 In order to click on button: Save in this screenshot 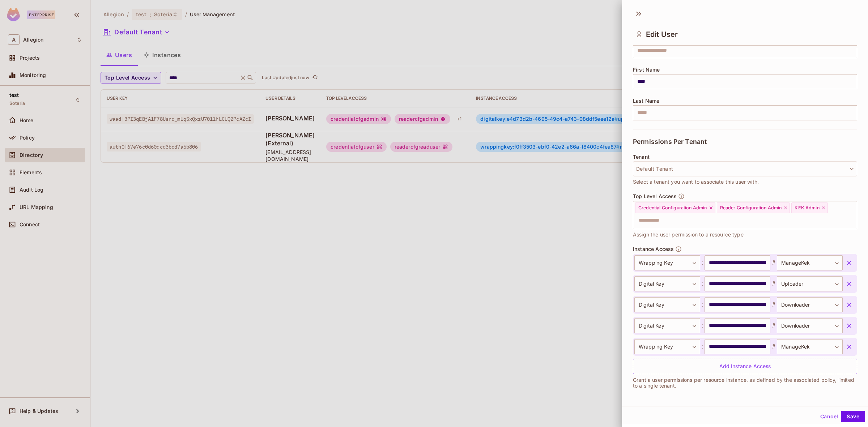, I will do `click(853, 416)`.